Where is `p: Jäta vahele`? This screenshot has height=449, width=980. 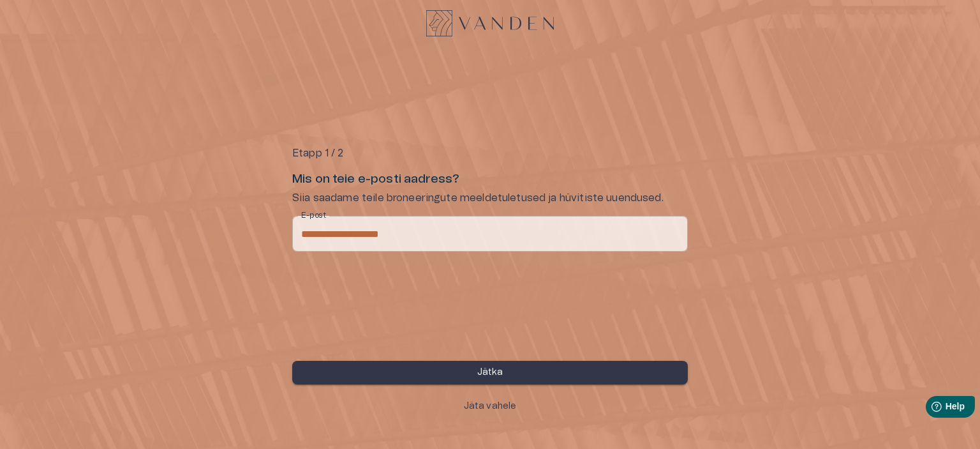 p: Jäta vahele is located at coordinates (490, 406).